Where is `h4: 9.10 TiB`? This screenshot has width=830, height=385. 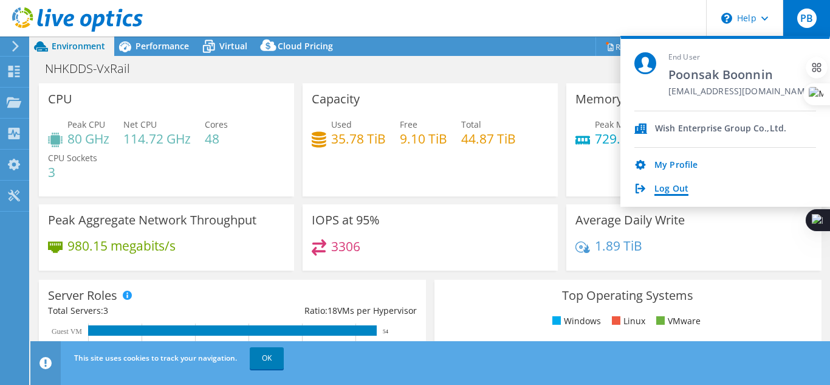 h4: 9.10 TiB is located at coordinates (423, 139).